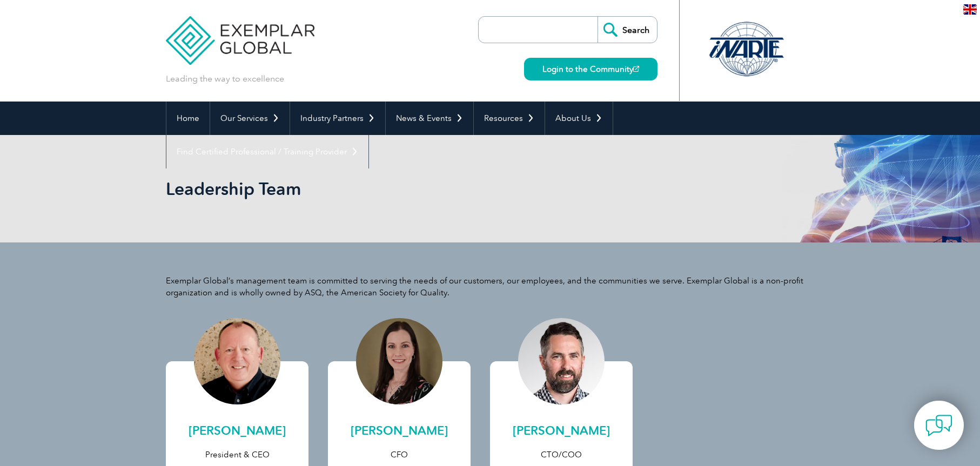 The height and width of the screenshot is (466, 980). I want to click on a: News & Events, so click(429, 118).